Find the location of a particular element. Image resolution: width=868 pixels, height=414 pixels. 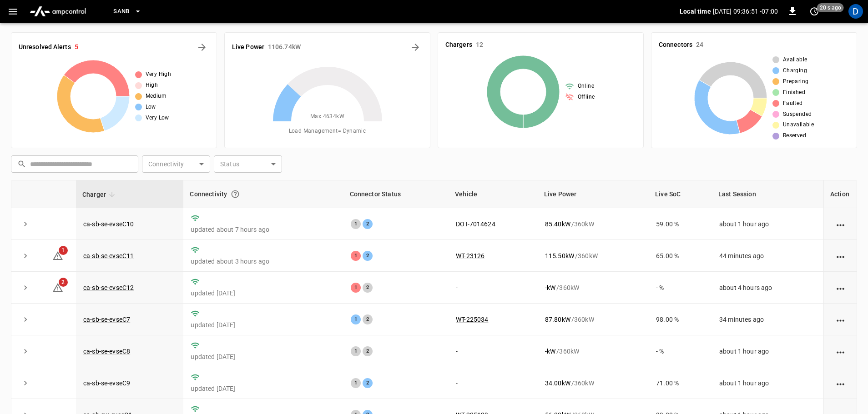

span: Reserved is located at coordinates (794, 136).